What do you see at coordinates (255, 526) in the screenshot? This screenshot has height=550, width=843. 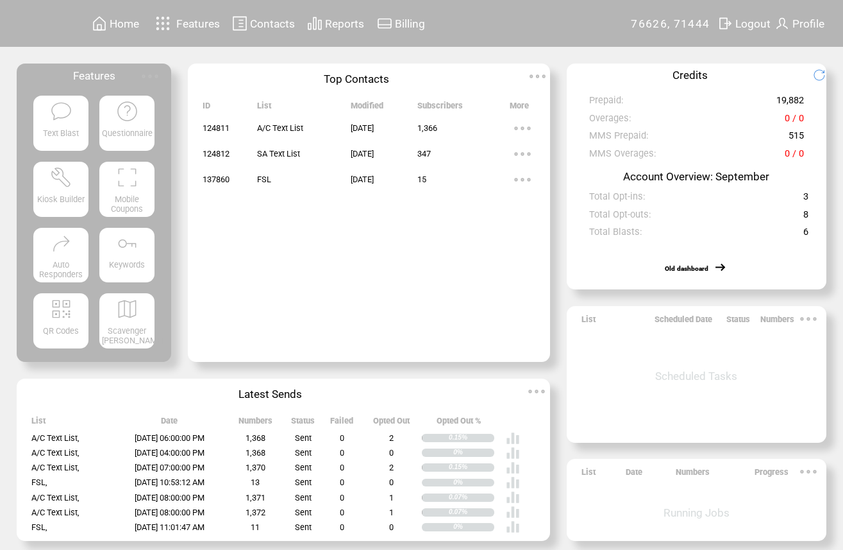 I see `span: 11` at bounding box center [255, 526].